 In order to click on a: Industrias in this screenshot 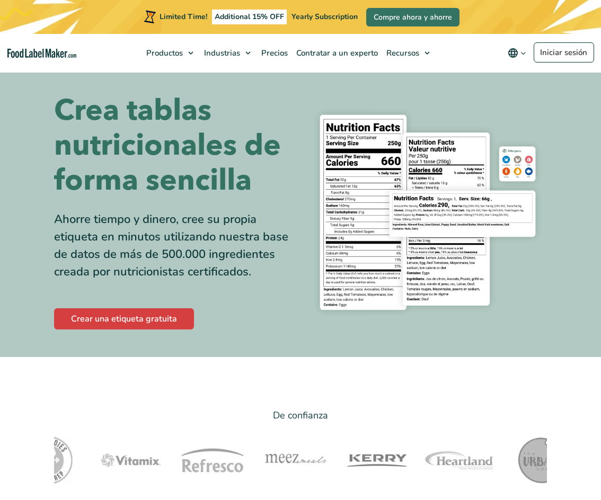, I will do `click(227, 53)`.